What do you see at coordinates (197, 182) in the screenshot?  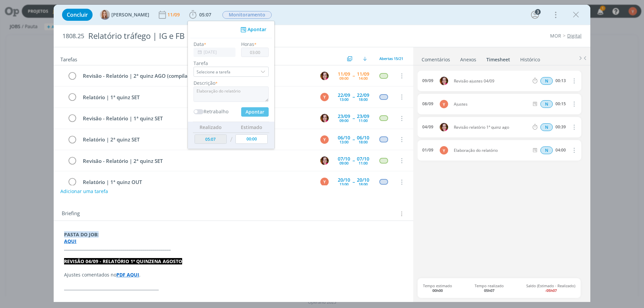 I see `div: Relatório | 1ª quinz OUT` at bounding box center [197, 182].